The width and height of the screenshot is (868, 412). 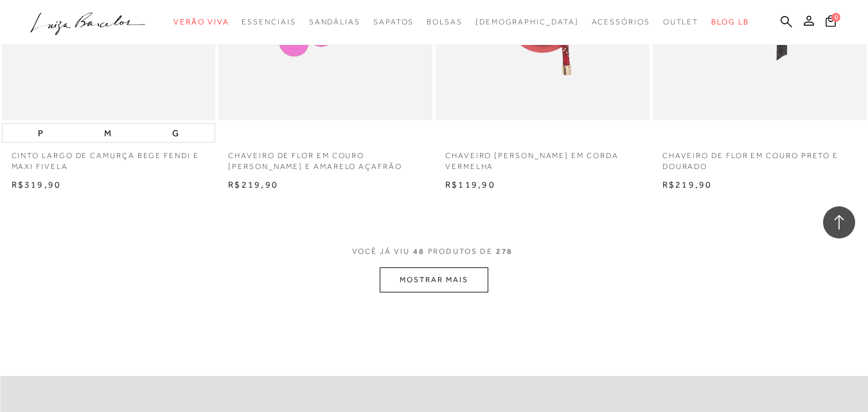 I want to click on span: Outlet, so click(x=681, y=22).